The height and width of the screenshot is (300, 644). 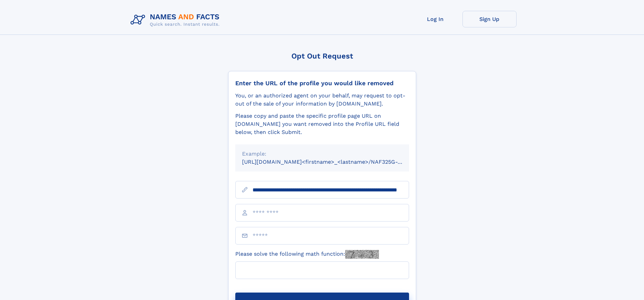 I want to click on label: Please solve the following math function:, so click(x=307, y=255).